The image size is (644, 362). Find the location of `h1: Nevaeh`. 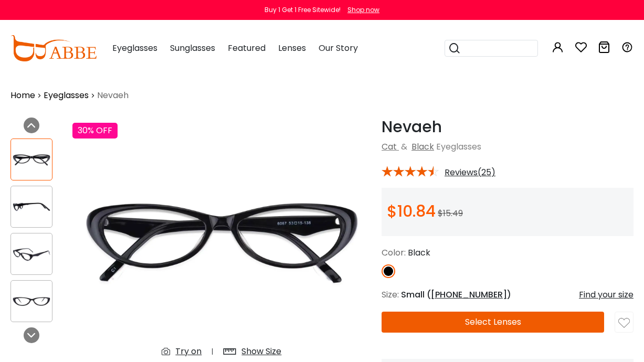

h1: Nevaeh is located at coordinates (507, 127).